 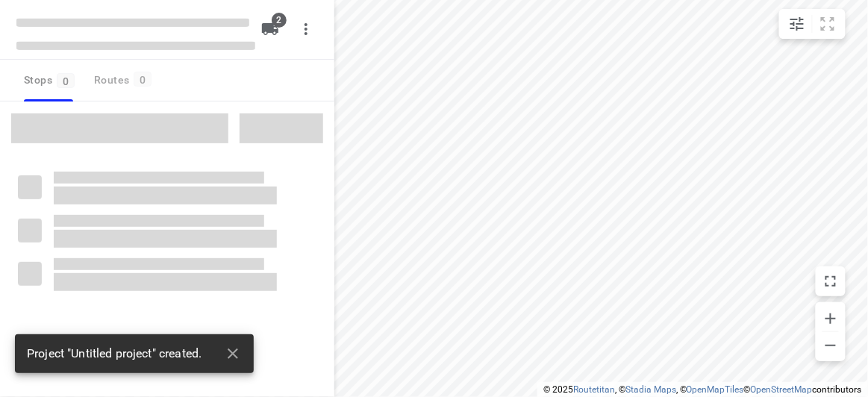 I want to click on li: © 2025 , © , © © contributors, so click(x=703, y=390).